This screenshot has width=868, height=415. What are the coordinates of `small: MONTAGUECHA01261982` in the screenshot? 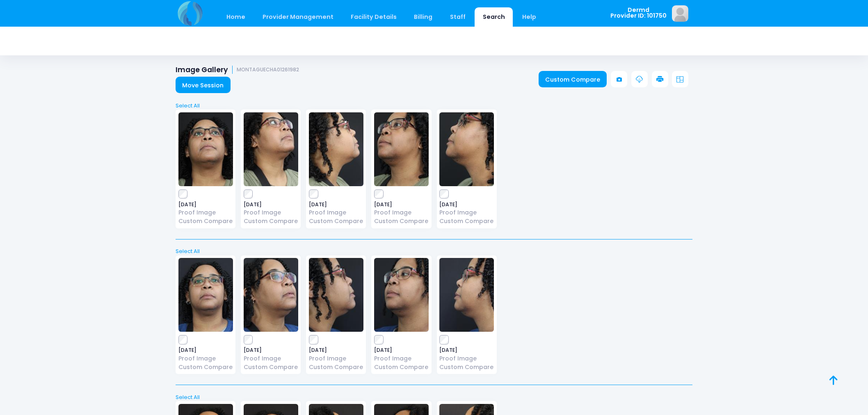 It's located at (268, 70).